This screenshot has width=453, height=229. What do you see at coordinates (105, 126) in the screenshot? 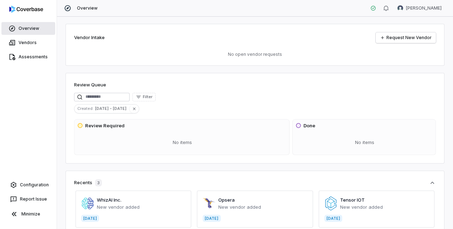
I see `h3: Review Required` at bounding box center [105, 126].